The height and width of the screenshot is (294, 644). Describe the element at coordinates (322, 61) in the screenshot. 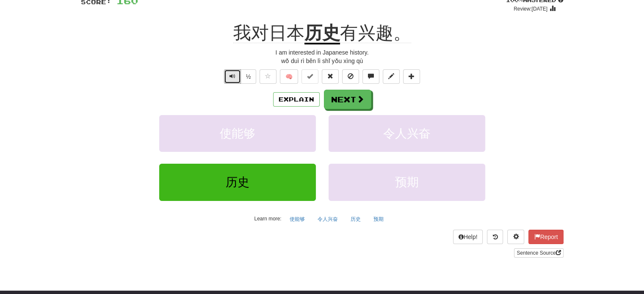

I see `div: wǒ duì rì běn lì shǐ yǒu xìng qù` at that location.